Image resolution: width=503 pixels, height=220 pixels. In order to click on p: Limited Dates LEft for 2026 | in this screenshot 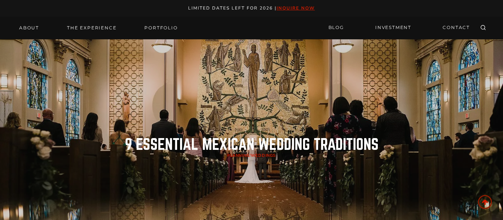, I will do `click(251, 8)`.